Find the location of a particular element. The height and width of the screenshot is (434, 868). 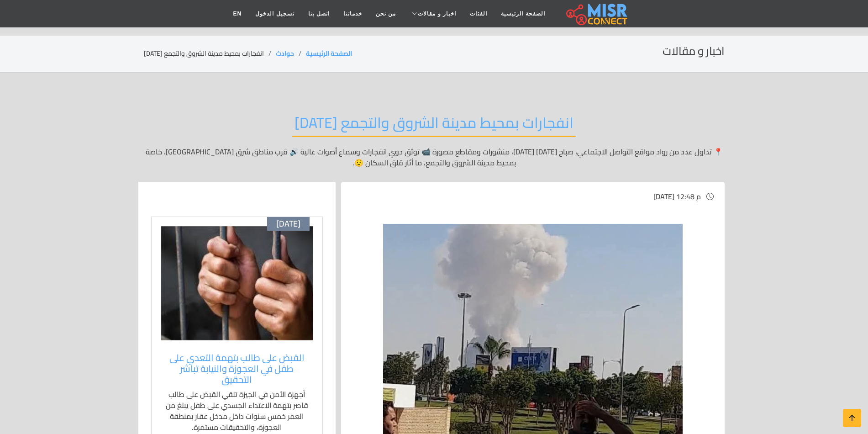

img: القبض على طالب متهم بالاعتداء على طفل في منطقة العجوزة بمحافظة الجيزة is located at coordinates (237, 283).